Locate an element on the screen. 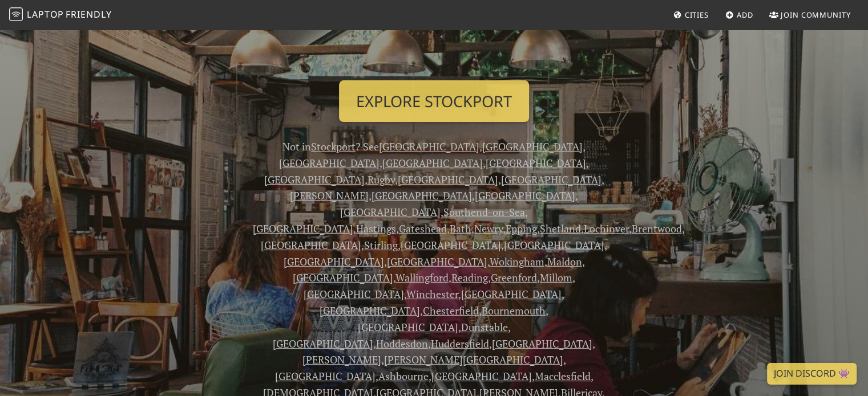  span: Cities is located at coordinates (697, 14).